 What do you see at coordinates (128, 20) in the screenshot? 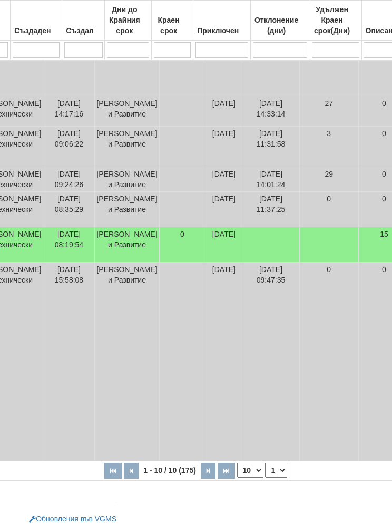
I see `div: Дни до Крайния срок` at bounding box center [128, 20].